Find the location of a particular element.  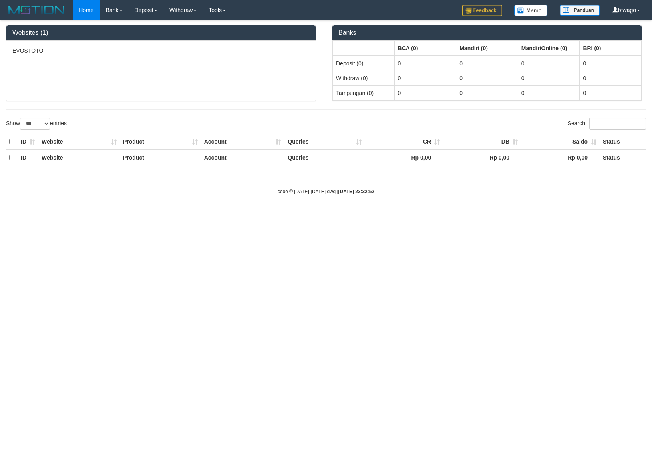

img: panduan.png is located at coordinates (579, 10).